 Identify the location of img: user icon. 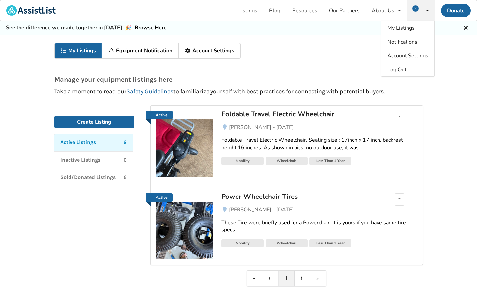
(416, 8).